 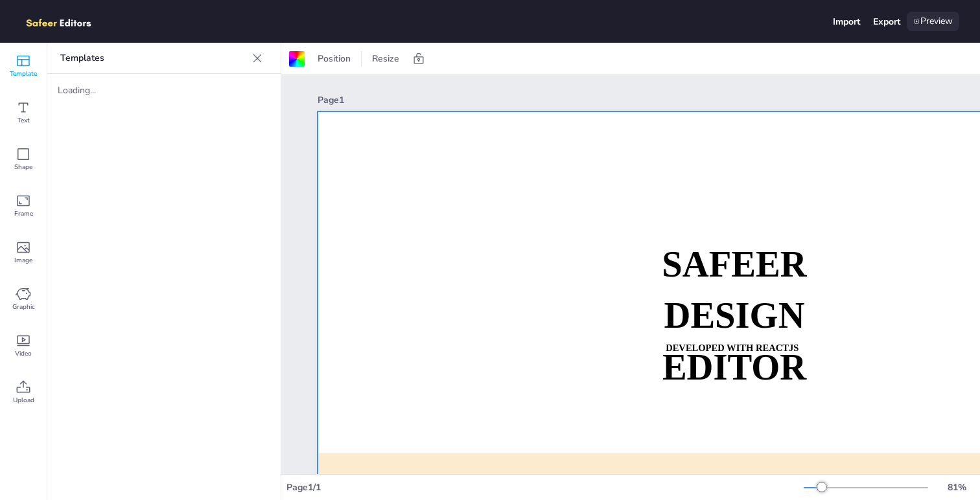 What do you see at coordinates (24, 74) in the screenshot?
I see `span: Template` at bounding box center [24, 74].